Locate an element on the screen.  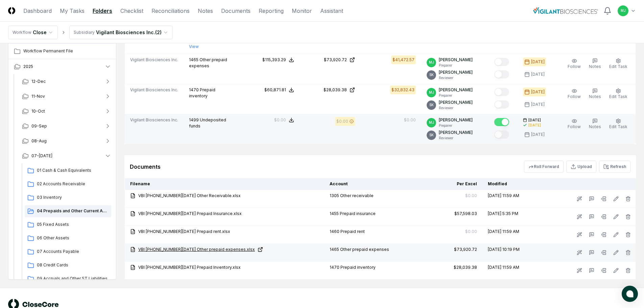
th: Modified is located at coordinates (512, 184).